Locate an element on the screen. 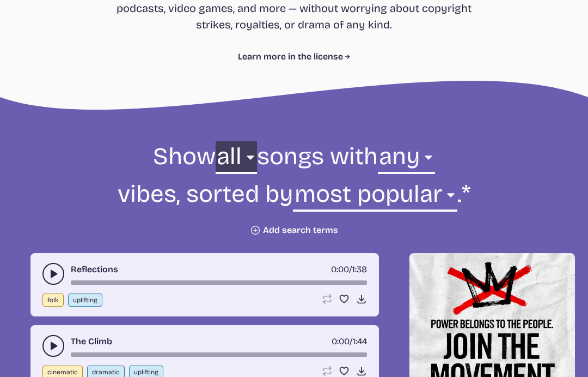 The width and height of the screenshot is (588, 377). span: 1:44 is located at coordinates (360, 341).